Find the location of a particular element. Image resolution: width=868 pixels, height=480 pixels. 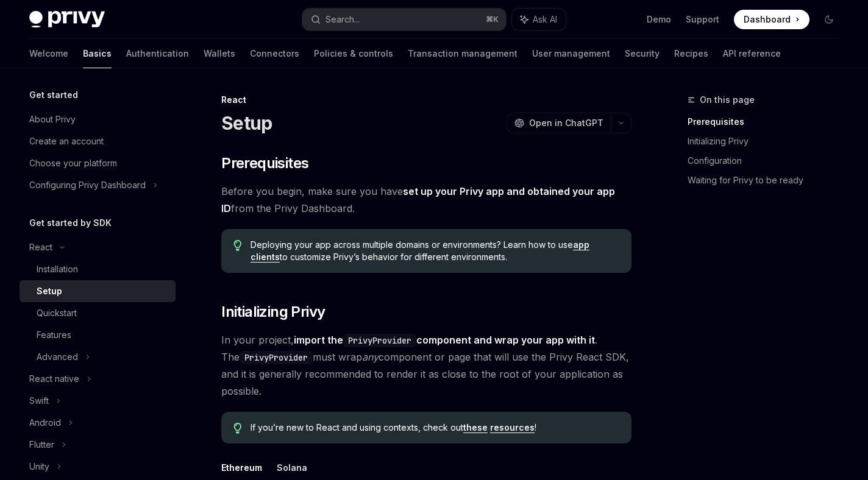

h1: Setup is located at coordinates (247, 123).